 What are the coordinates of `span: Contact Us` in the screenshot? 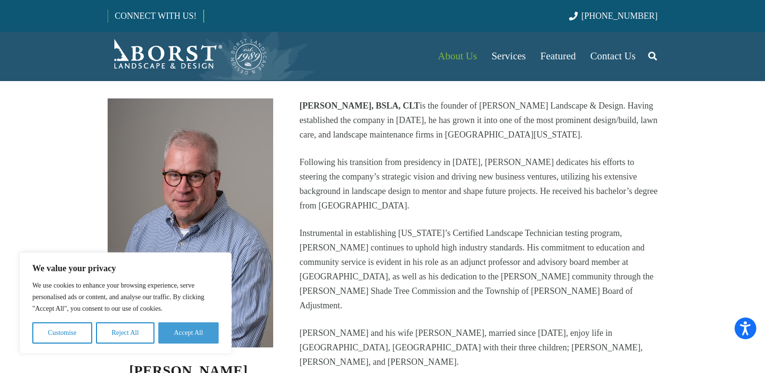 It's located at (613, 56).